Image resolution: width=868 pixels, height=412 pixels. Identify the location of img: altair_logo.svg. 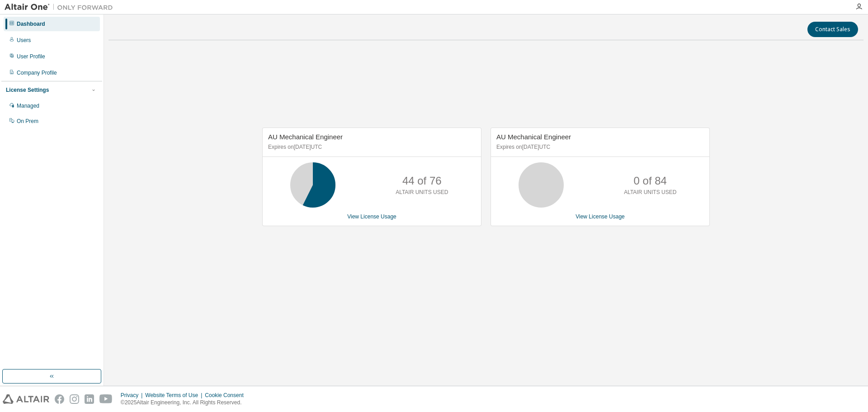
(26, 399).